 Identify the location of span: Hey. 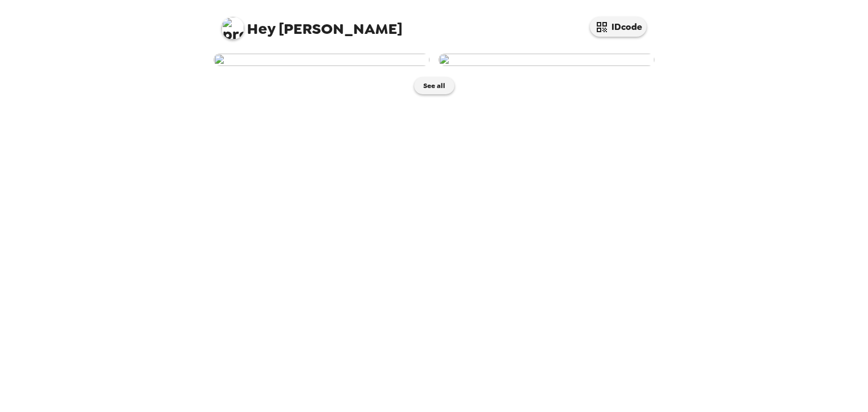
(261, 29).